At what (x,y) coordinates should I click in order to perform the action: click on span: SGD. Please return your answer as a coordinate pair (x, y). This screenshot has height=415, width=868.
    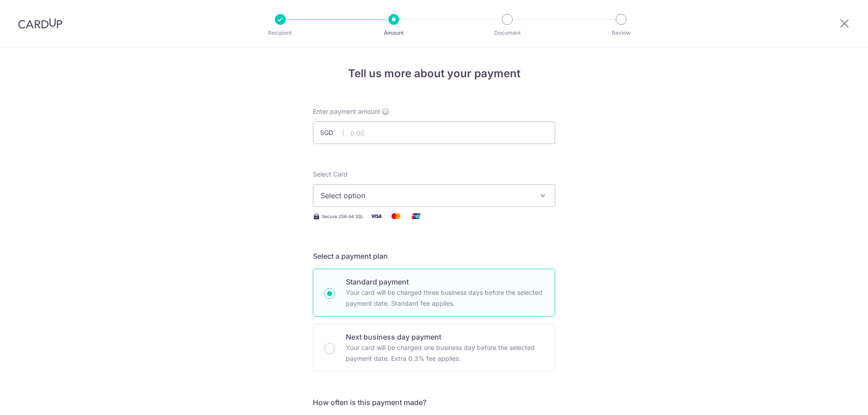
    Looking at the image, I should click on (332, 133).